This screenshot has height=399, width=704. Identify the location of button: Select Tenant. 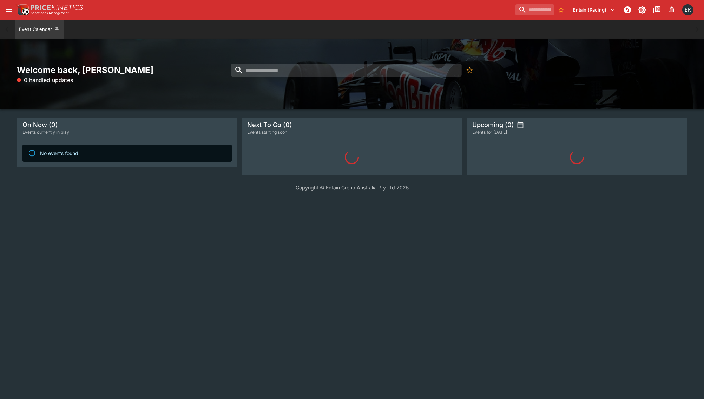
(594, 10).